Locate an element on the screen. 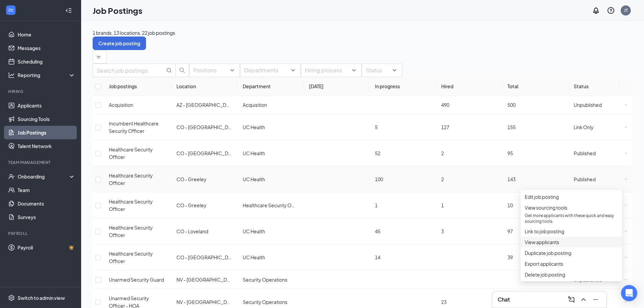 The width and height of the screenshot is (644, 308). span: 127 is located at coordinates (445, 127).